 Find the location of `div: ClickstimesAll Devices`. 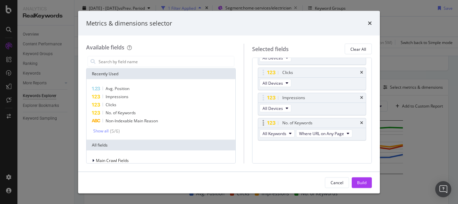

div: ClickstimesAll Devices is located at coordinates (312, 79).